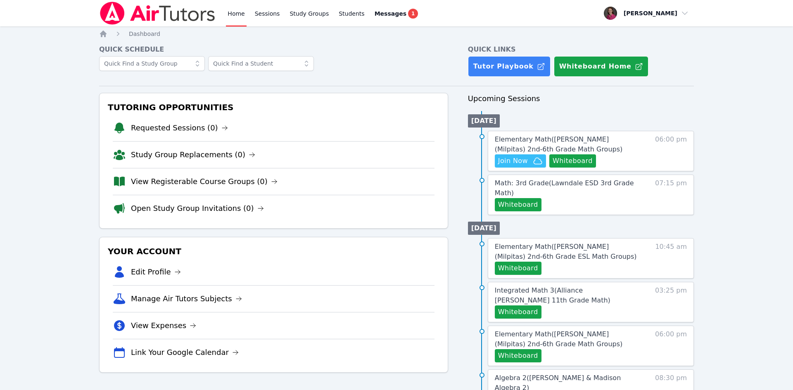 This screenshot has height=390, width=793. Describe the element at coordinates (156, 272) in the screenshot. I see `a: Edit Profile` at that location.